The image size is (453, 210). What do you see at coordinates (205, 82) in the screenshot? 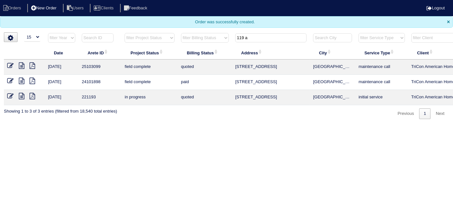
I see `td: paid` at bounding box center [205, 82].